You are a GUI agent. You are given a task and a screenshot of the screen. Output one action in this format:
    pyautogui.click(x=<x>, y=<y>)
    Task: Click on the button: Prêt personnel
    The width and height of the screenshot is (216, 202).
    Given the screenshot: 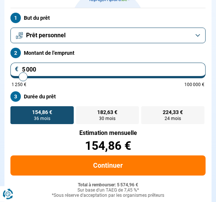 What is the action you would take?
    pyautogui.click(x=108, y=36)
    